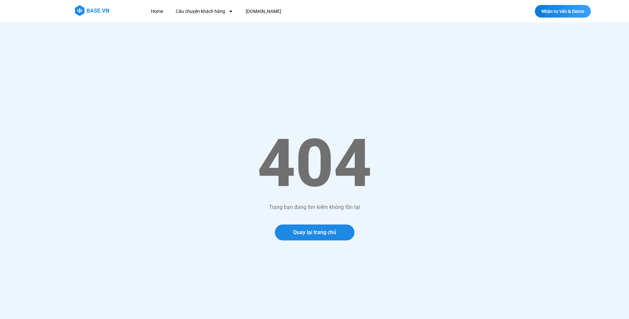  What do you see at coordinates (562, 11) in the screenshot?
I see `span: Nhận tư vấn & Demo` at bounding box center [562, 11].